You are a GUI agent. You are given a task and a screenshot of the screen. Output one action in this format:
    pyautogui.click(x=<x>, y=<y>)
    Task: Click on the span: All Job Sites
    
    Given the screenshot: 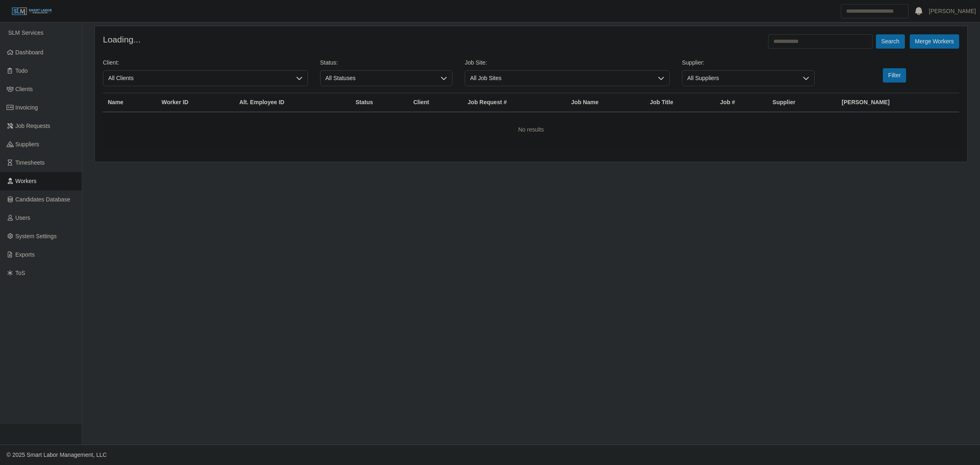 What is the action you would take?
    pyautogui.click(x=559, y=78)
    